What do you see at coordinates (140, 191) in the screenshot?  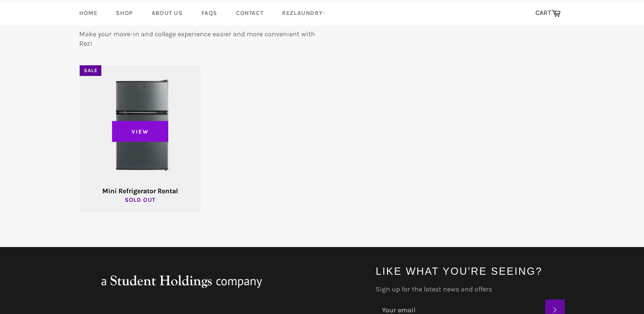 I see `div: Mini Refrigerator Rental` at bounding box center [140, 191].